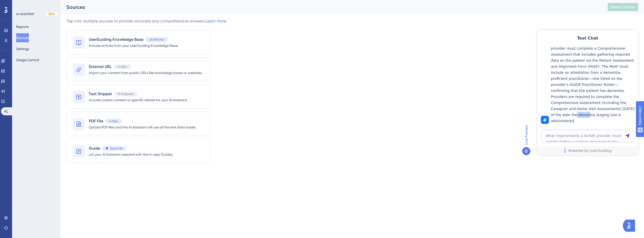 The height and width of the screenshot is (238, 644). What do you see at coordinates (114, 121) in the screenshot?
I see `span: 4 Files` at bounding box center [114, 121].